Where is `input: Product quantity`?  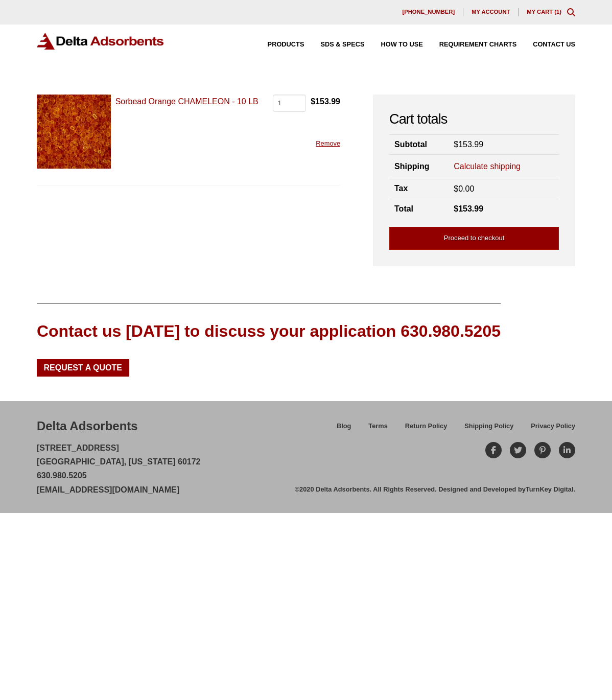
input: Product quantity is located at coordinates (289, 104).